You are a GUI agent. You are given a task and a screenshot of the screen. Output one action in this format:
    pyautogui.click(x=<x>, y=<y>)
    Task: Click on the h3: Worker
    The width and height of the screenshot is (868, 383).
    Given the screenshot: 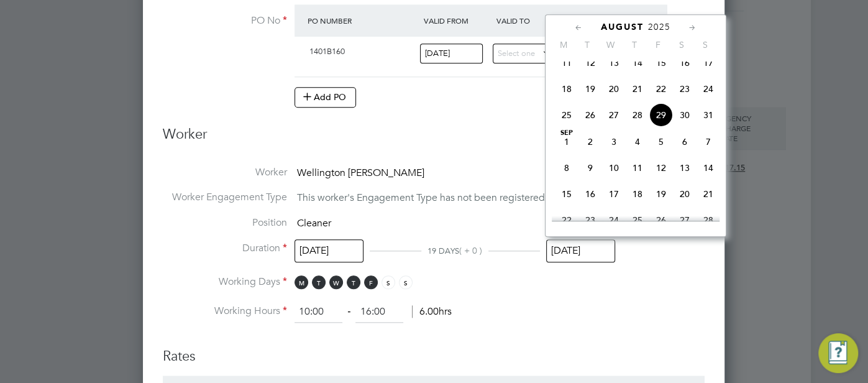 What is the action you would take?
    pyautogui.click(x=433, y=139)
    